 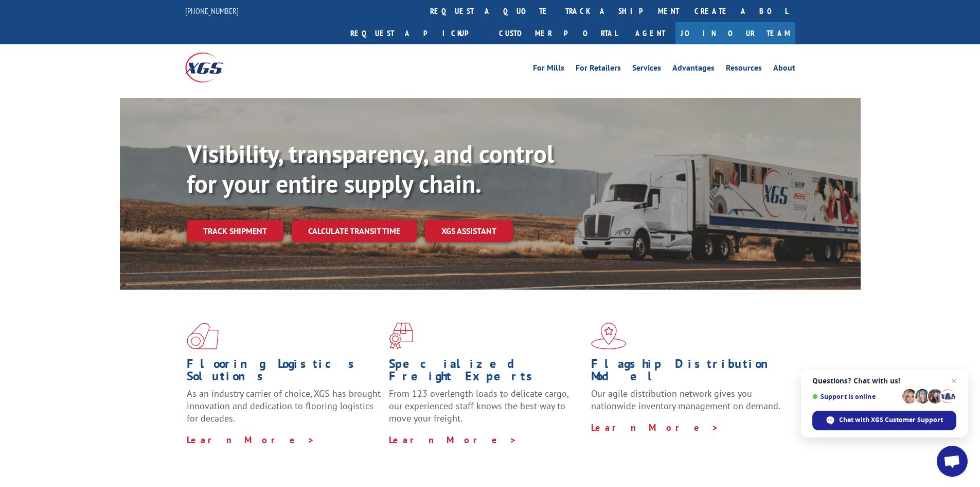 I want to click on a: Agent, so click(x=650, y=33).